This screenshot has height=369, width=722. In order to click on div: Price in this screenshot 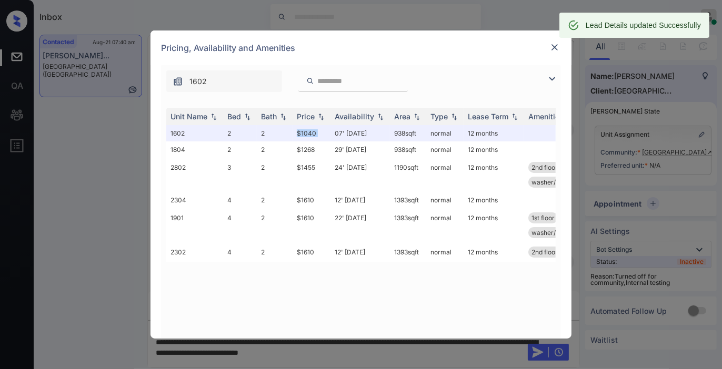, I will do `click(306, 116)`.